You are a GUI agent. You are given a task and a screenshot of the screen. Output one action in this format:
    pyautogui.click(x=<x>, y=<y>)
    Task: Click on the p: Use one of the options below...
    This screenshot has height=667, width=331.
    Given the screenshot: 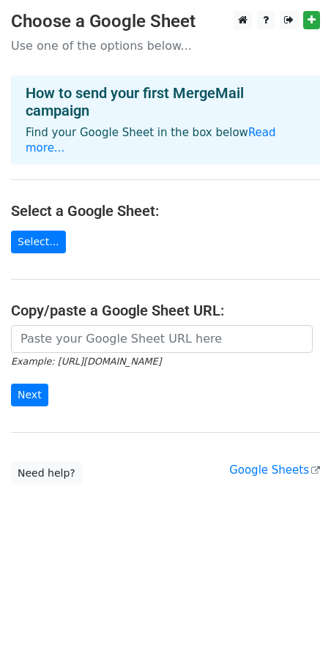 What is the action you would take?
    pyautogui.click(x=166, y=45)
    